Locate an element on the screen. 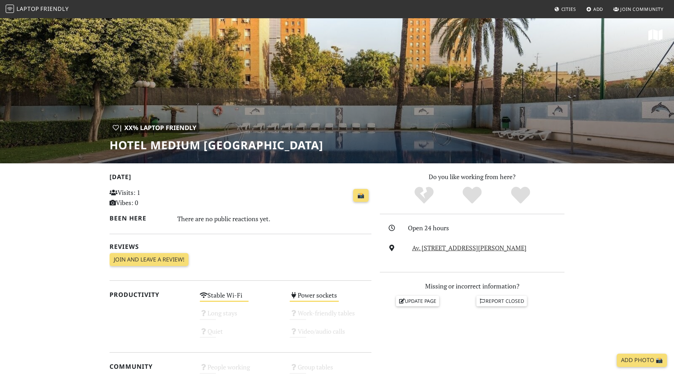 The image size is (674, 374). span: Friendly is located at coordinates (54, 9).